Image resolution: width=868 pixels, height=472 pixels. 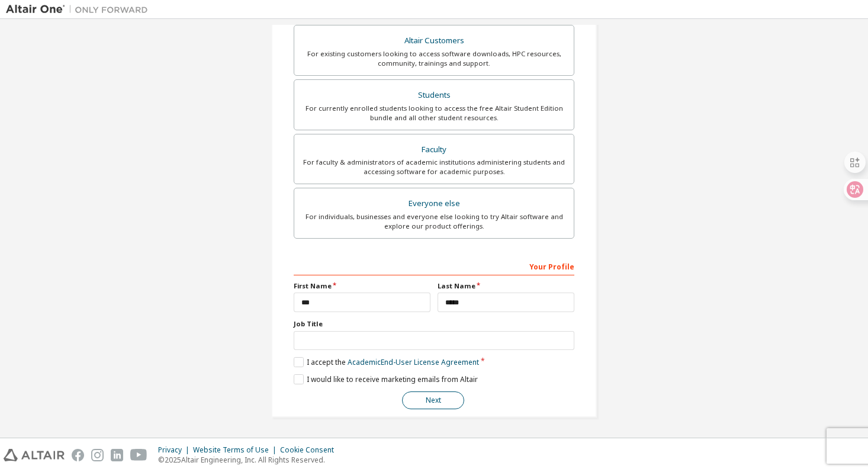 What do you see at coordinates (505, 285) in the screenshot?
I see `label: Last Name` at bounding box center [505, 285].